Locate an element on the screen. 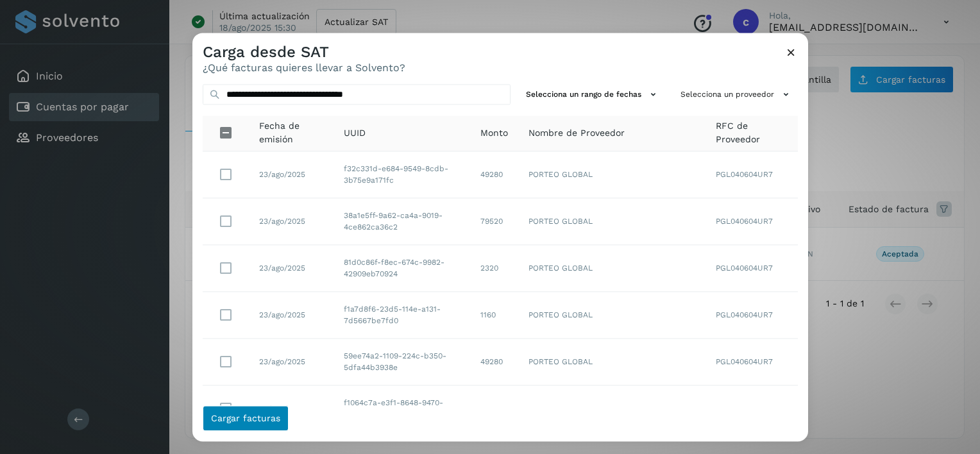 Image resolution: width=980 pixels, height=454 pixels. td: 59ee74a2-1109-224c-b350-5dfa44b3938e is located at coordinates (401, 362).